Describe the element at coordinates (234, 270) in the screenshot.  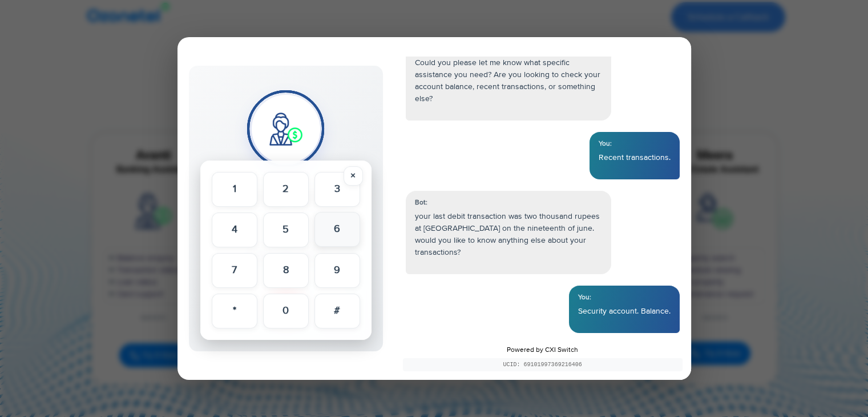
I see `button: 7` at that location.